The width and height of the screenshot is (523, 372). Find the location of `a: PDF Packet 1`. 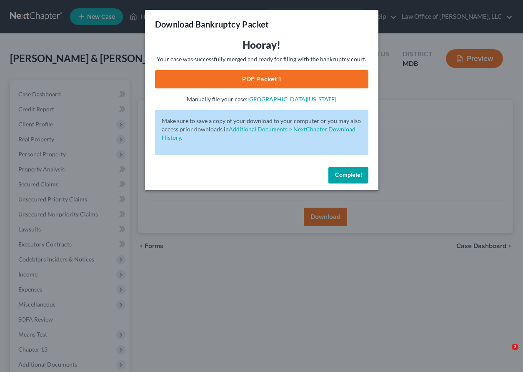

a: PDF Packet 1 is located at coordinates (262, 79).